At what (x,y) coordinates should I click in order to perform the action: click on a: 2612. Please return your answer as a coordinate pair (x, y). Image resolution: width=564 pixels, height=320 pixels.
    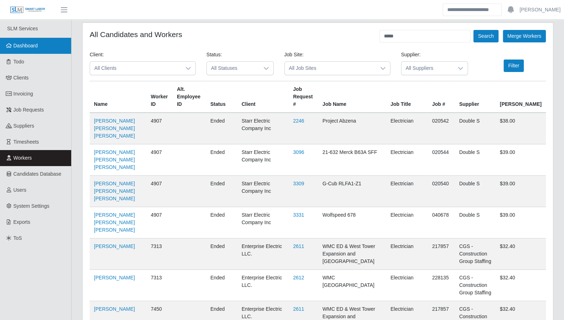
    Looking at the image, I should click on (298, 277).